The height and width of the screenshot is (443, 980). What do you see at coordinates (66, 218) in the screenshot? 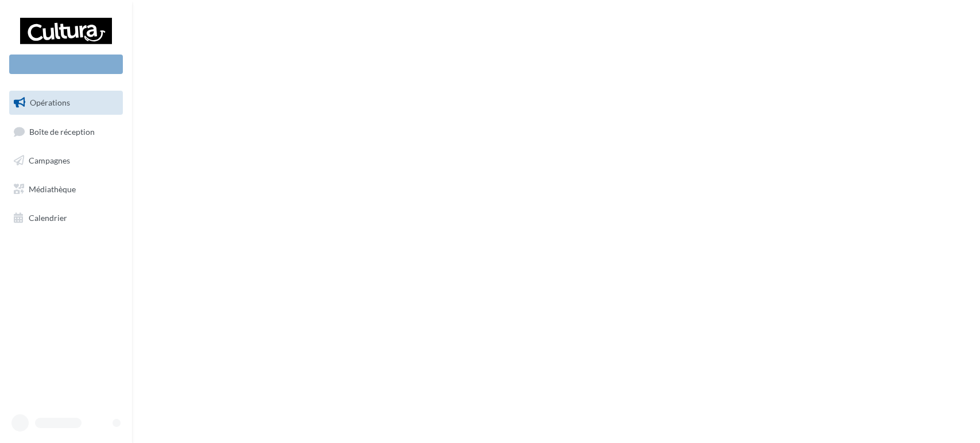
I see `a: Calendrier` at bounding box center [66, 218].